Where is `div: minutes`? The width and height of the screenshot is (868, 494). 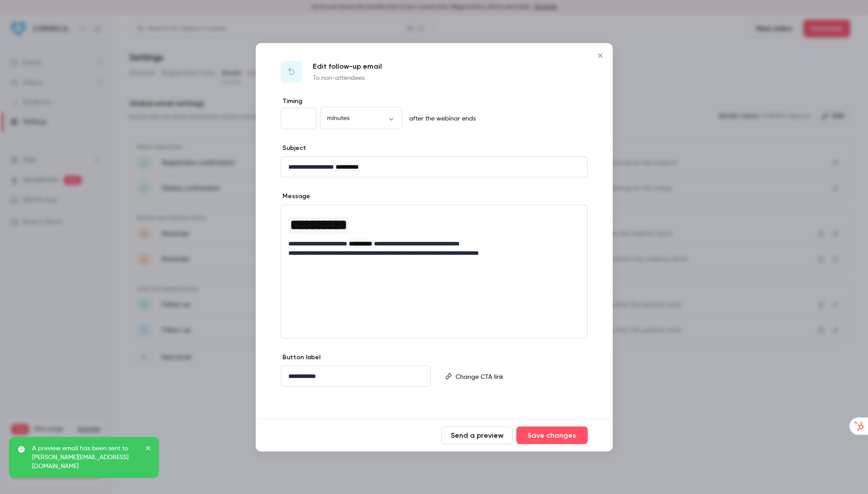 div: minutes is located at coordinates (361, 119).